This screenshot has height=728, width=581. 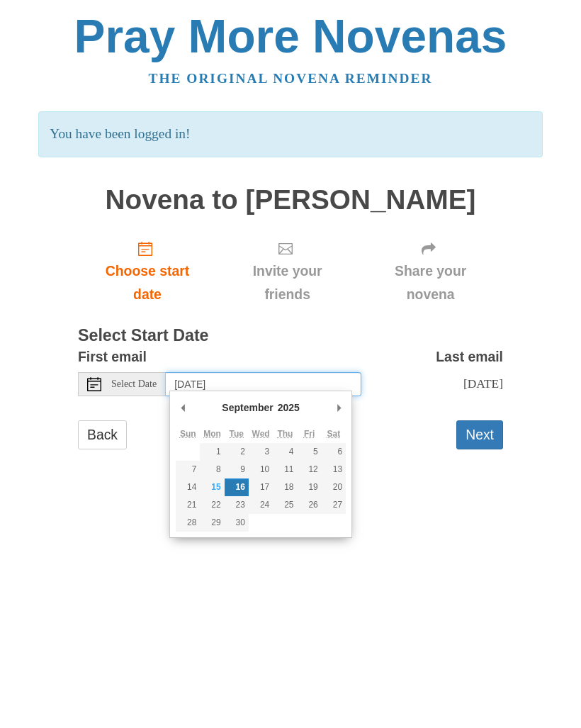 I want to click on button: 25, so click(x=285, y=505).